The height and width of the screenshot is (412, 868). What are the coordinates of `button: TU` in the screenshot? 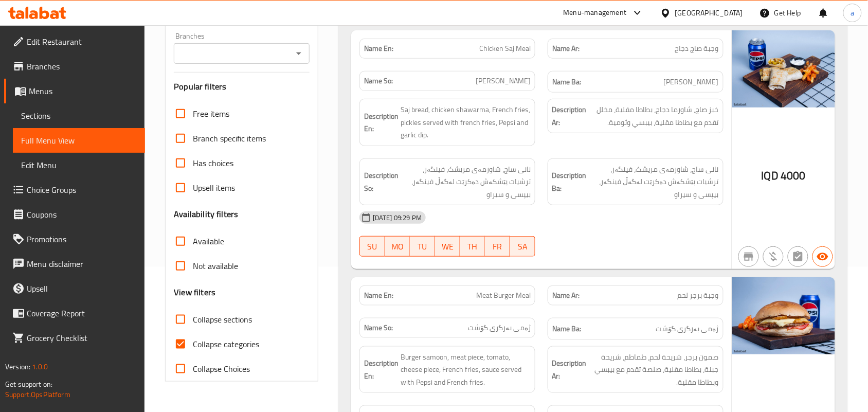 It's located at (422, 247).